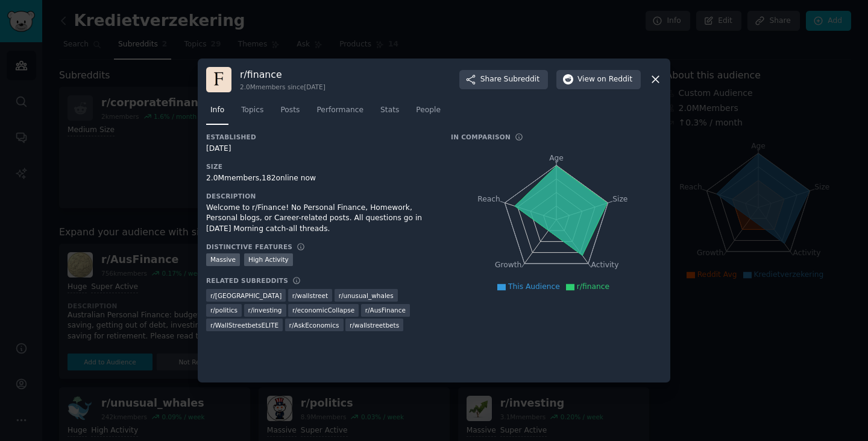 This screenshot has width=868, height=441. I want to click on span: r/ WallStreetbetsELITE, so click(245, 325).